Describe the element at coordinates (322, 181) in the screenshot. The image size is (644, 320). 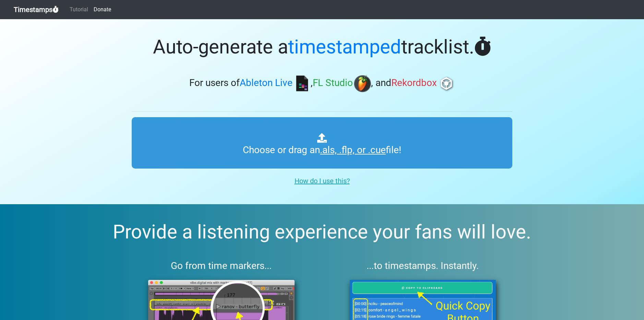
I see `u: How do I use this?` at that location.